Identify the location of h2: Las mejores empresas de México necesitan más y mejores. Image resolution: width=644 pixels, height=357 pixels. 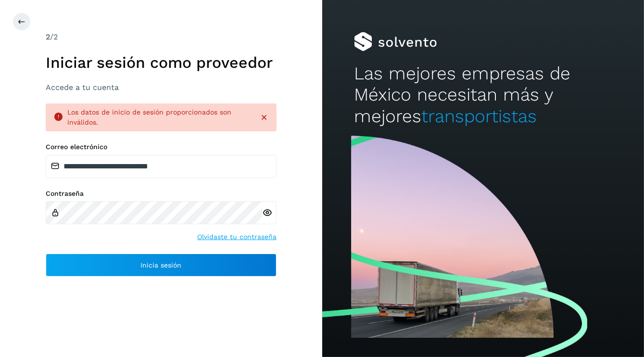
(483, 94).